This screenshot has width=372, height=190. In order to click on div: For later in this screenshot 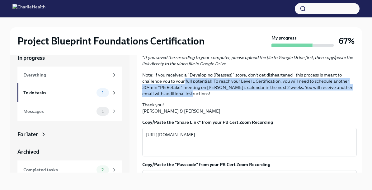, I will do `click(28, 135)`.